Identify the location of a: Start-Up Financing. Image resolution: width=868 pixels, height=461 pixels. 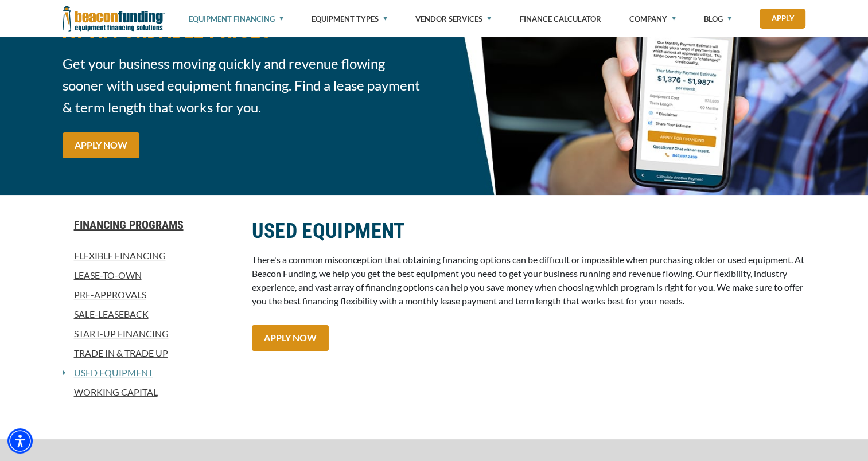
(151, 334).